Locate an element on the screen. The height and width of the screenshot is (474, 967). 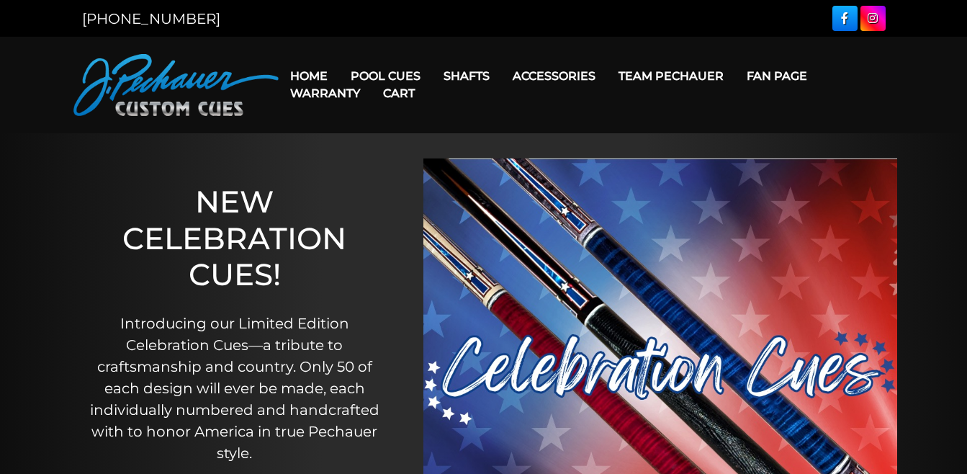
a: Pool Cues is located at coordinates (385, 76).